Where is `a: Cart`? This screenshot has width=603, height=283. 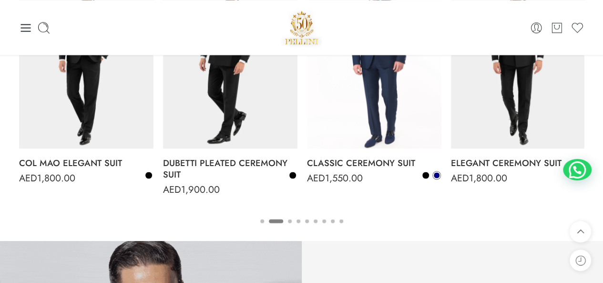 a: Cart is located at coordinates (557, 28).